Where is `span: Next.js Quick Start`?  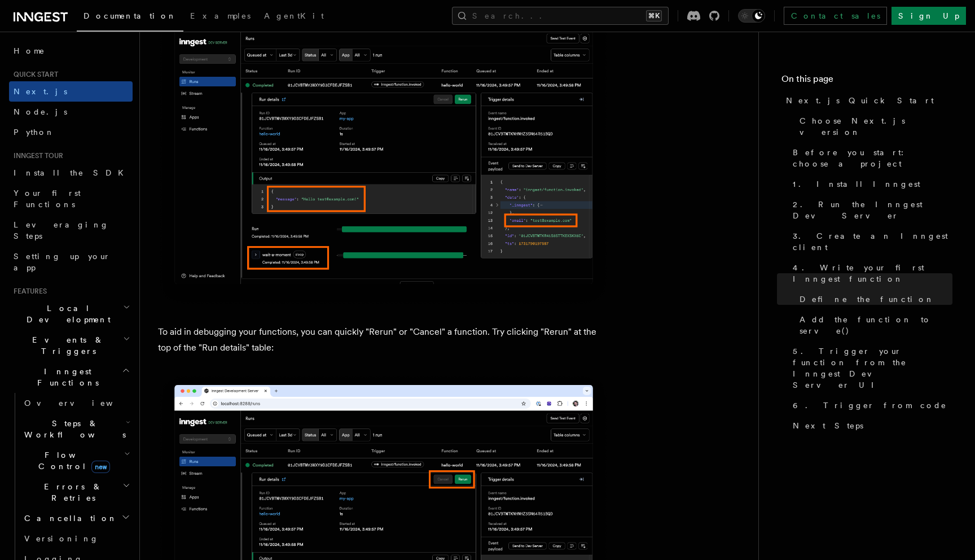 span: Next.js Quick Start is located at coordinates (860, 101).